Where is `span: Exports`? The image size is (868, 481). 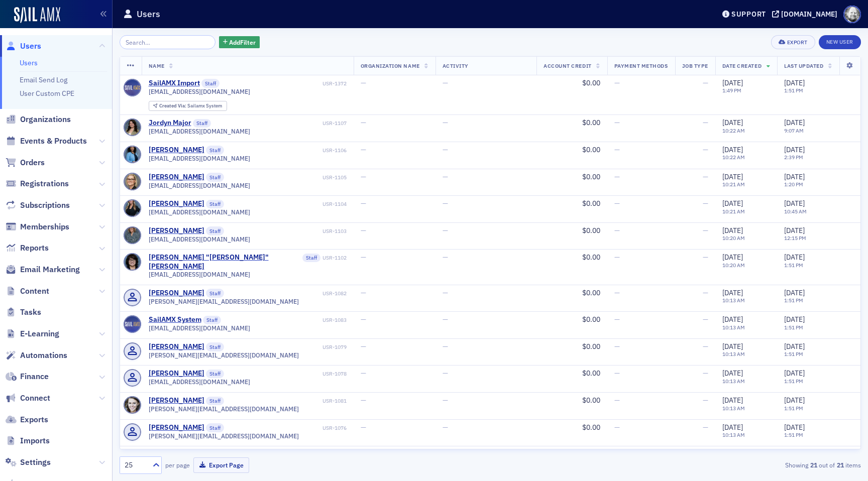 span: Exports is located at coordinates (34, 420).